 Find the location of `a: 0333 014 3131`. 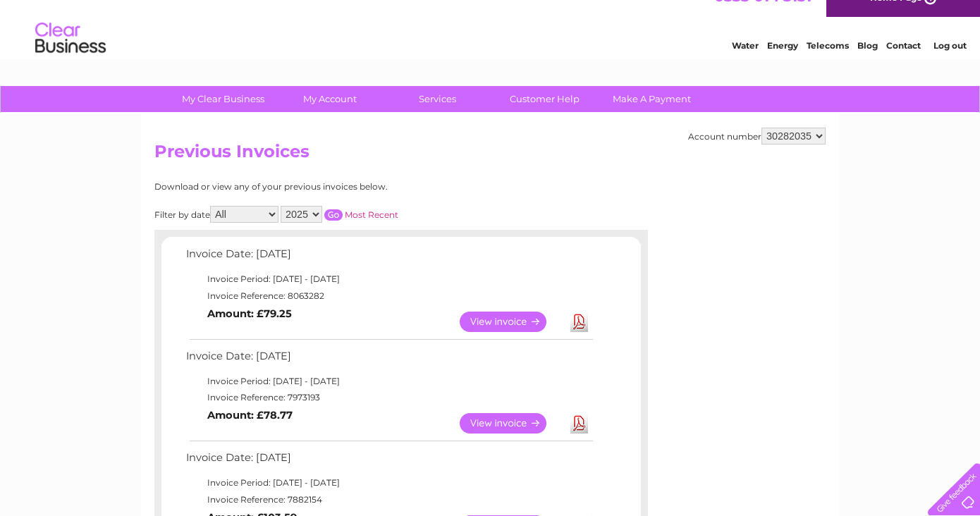

a: 0333 014 3131 is located at coordinates (763, 15).